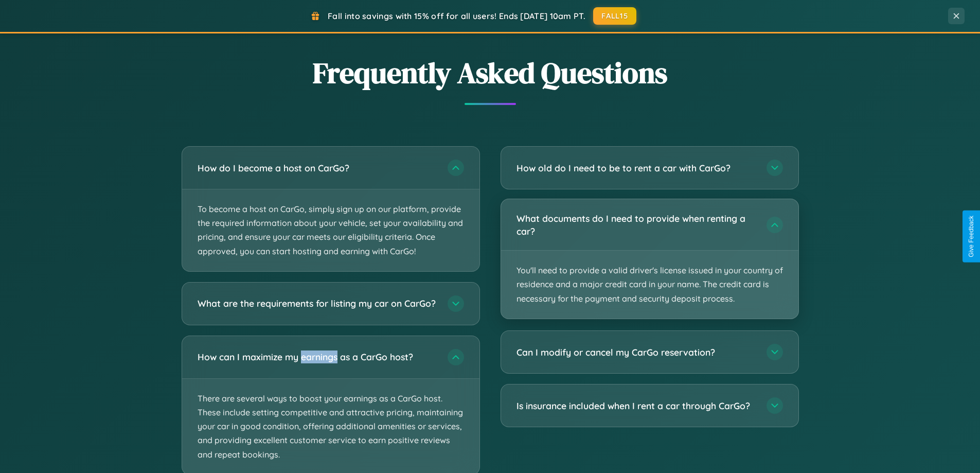 The width and height of the screenshot is (980, 473). I want to click on button: FALL15, so click(615, 16).